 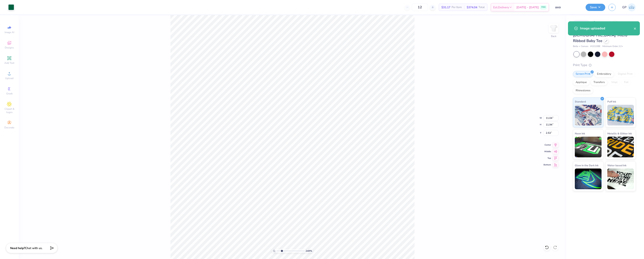 I want to click on div: Screen Print, so click(x=583, y=74).